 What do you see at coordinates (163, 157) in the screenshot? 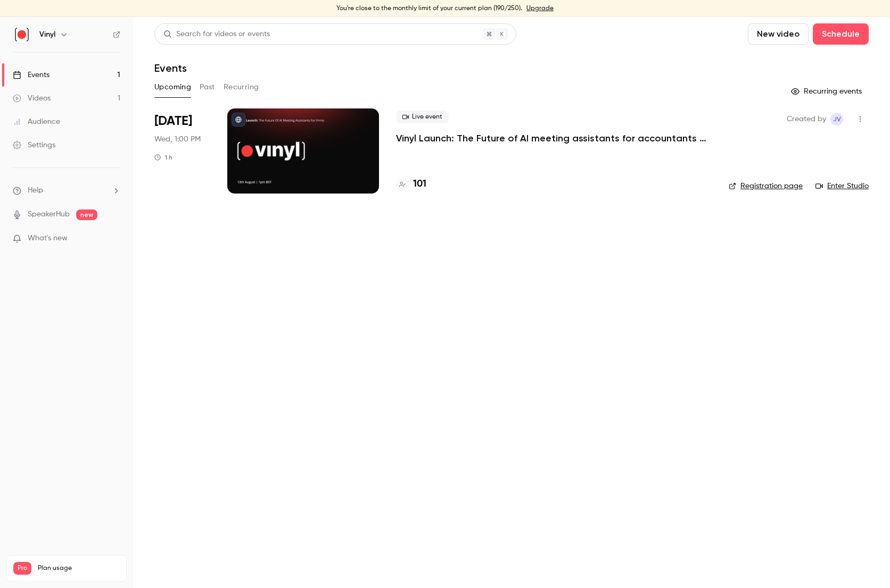
I see `div: 1 h` at bounding box center [163, 157].